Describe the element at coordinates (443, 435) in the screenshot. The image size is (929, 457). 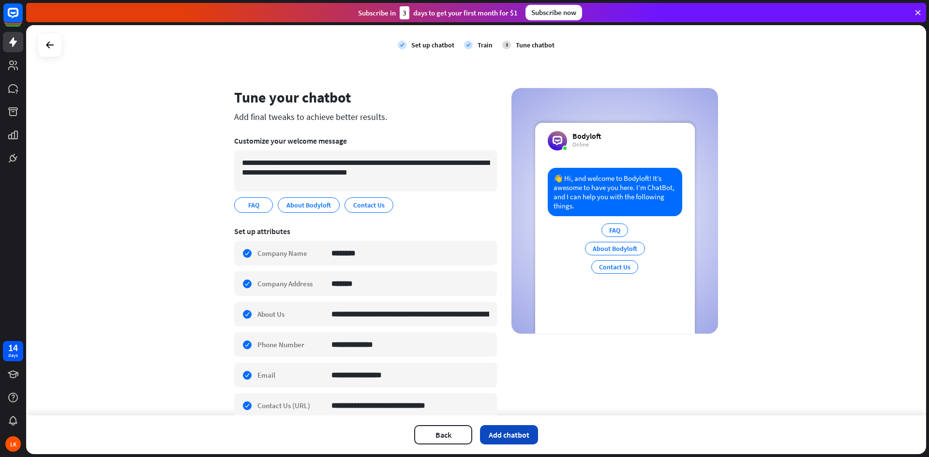
I see `button: Back` at that location.